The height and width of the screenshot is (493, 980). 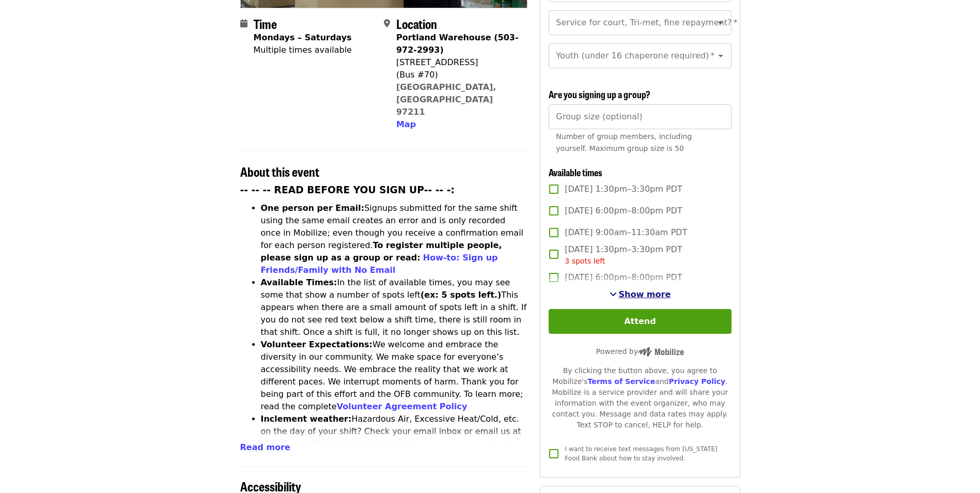 What do you see at coordinates (697, 382) in the screenshot?
I see `a: Privacy Policy` at bounding box center [697, 382].